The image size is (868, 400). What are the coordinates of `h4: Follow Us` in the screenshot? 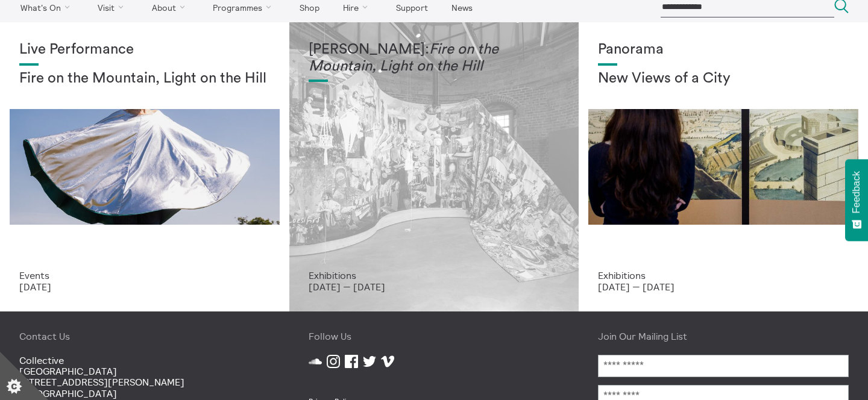 It's located at (434, 337).